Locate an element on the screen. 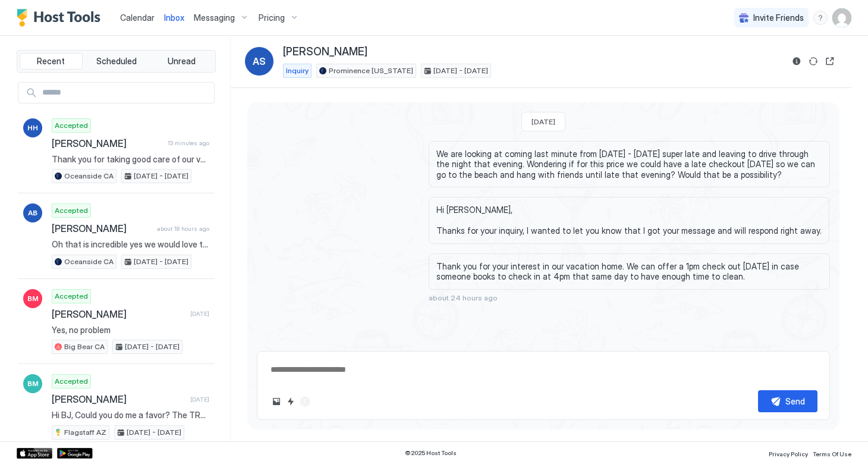 The image size is (868, 464). button: Send is located at coordinates (788, 401).